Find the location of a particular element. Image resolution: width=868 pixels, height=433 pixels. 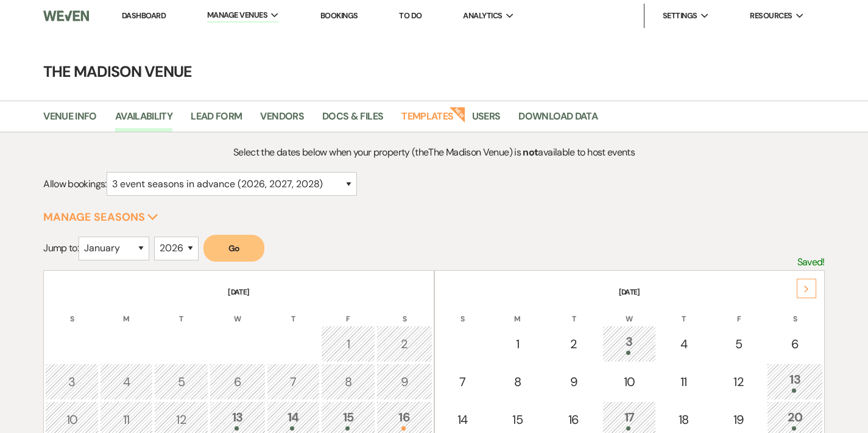

a: Vendors is located at coordinates (282, 120).